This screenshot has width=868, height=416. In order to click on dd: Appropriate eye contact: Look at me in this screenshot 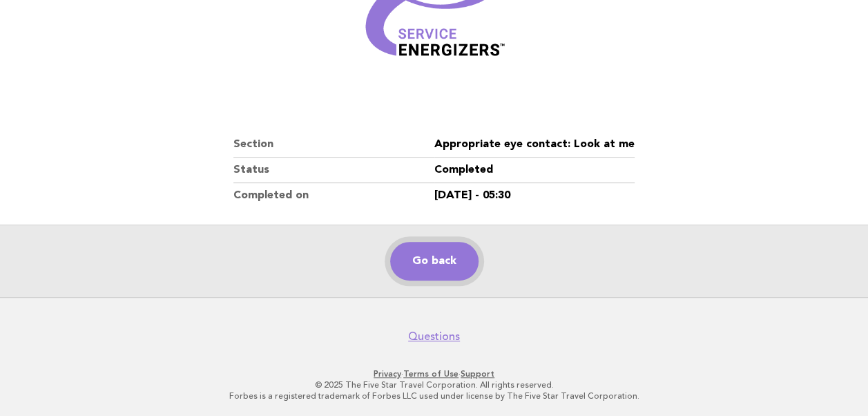, I will do `click(534, 145)`.